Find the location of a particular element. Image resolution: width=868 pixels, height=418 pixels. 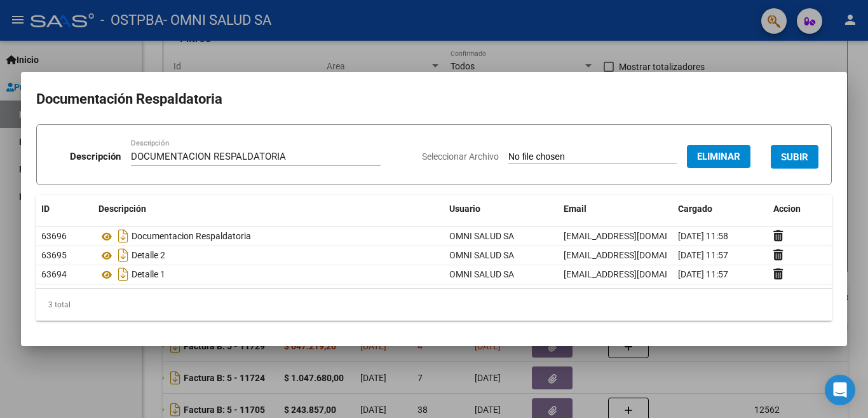

datatable-header-cell: Cargado is located at coordinates (721, 209).